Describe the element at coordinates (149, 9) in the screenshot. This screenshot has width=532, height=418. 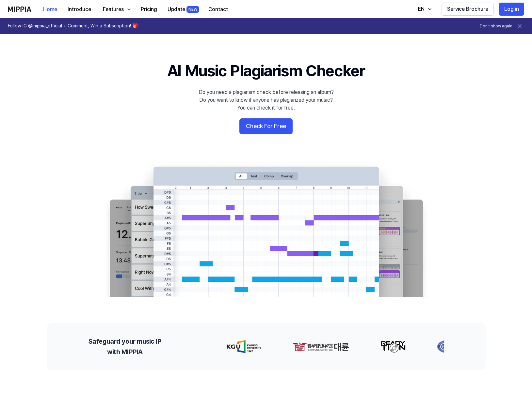
I see `a: Pricing` at that location.